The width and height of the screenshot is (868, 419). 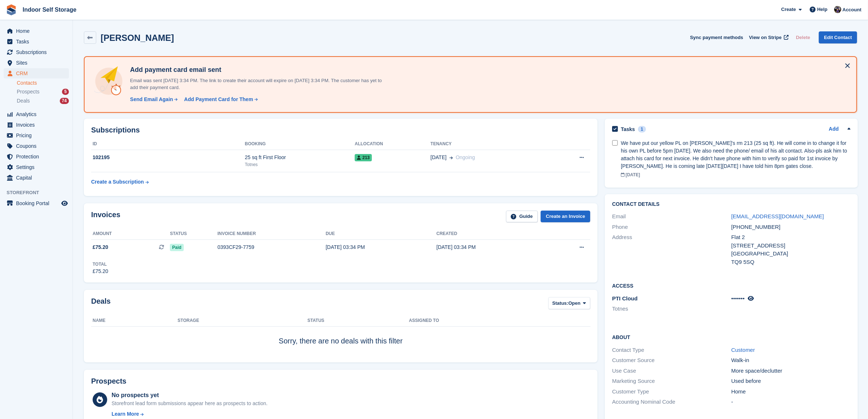 I want to click on button: Delete, so click(x=803, y=37).